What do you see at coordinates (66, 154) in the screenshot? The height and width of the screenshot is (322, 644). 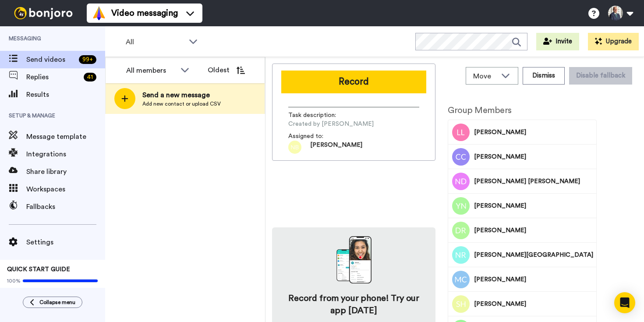 I see `span: Integrations` at bounding box center [66, 154].